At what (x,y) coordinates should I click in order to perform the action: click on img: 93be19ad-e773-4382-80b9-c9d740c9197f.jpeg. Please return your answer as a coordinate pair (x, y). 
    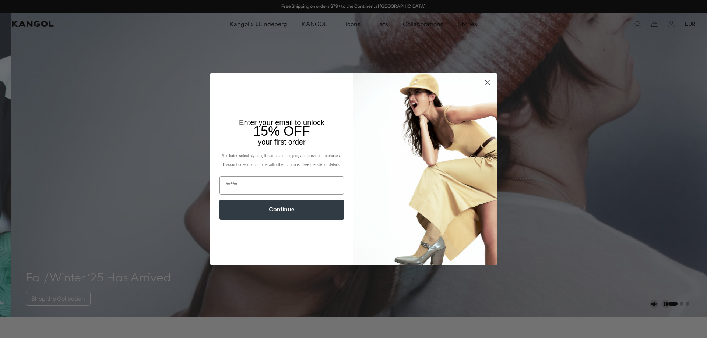
    Looking at the image, I should click on (425, 169).